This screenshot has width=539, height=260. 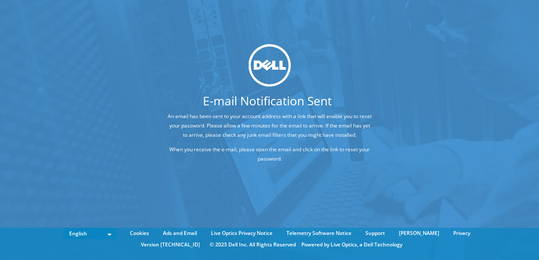 What do you see at coordinates (461, 233) in the screenshot?
I see `a: Privacy` at bounding box center [461, 233].